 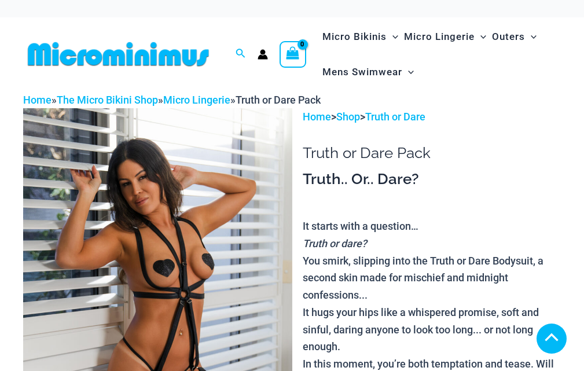 What do you see at coordinates (514, 36) in the screenshot?
I see `a: OutersMenu ToggleMenu Toggle` at bounding box center [514, 36].